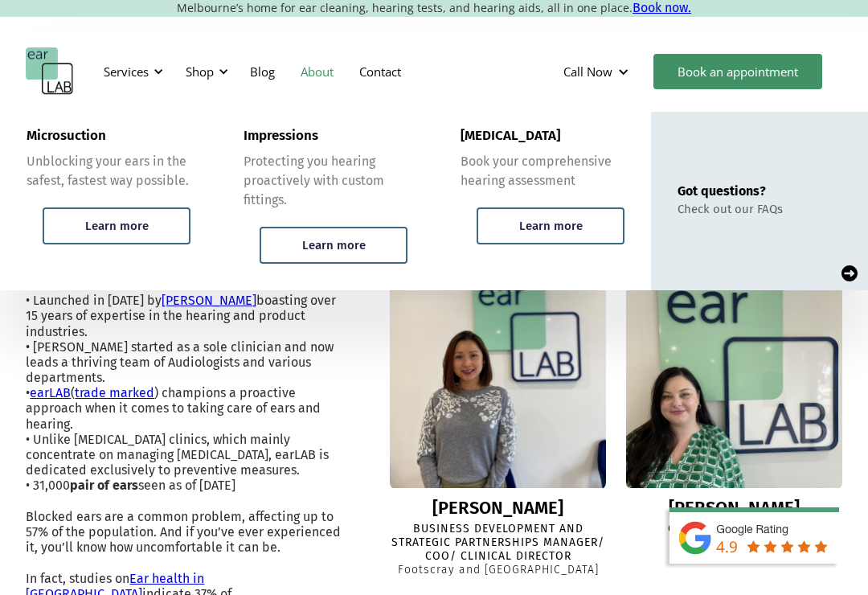 The height and width of the screenshot is (595, 868). What do you see at coordinates (114, 392) in the screenshot?
I see `a: trade marked` at bounding box center [114, 392].